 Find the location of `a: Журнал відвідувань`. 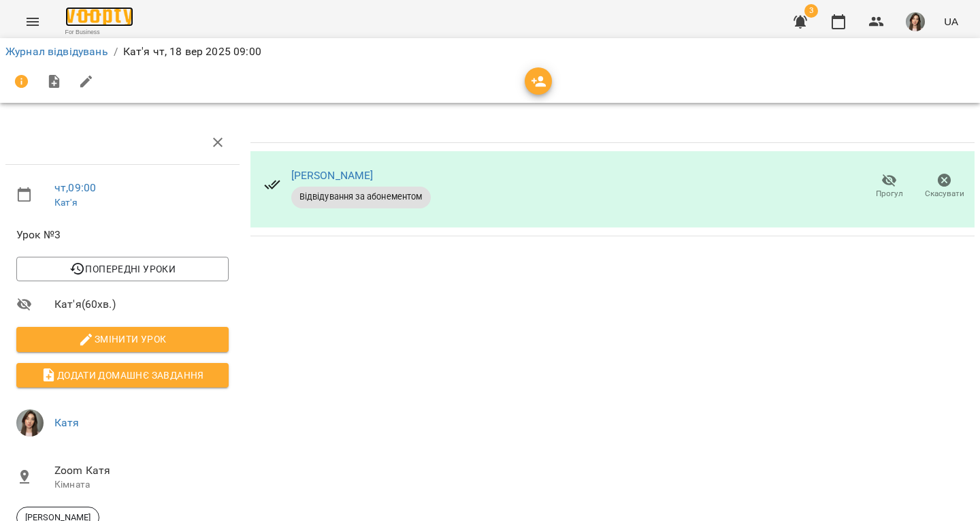

a: Журнал відвідувань is located at coordinates (57, 51).